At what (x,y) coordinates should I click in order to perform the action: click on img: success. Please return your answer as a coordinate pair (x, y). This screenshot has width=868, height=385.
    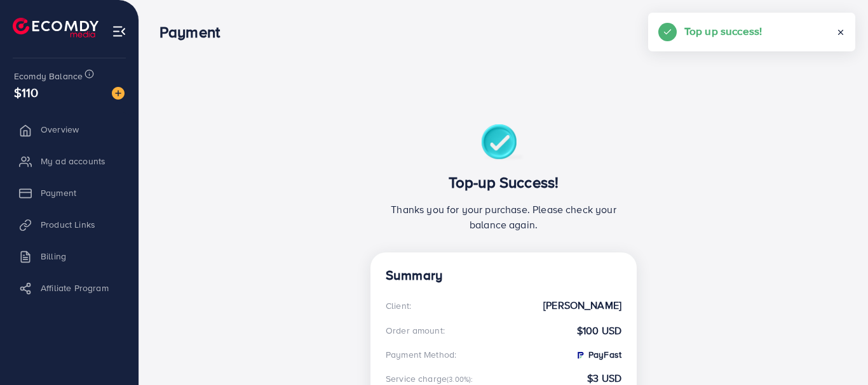
    Looking at the image, I should click on (504, 143).